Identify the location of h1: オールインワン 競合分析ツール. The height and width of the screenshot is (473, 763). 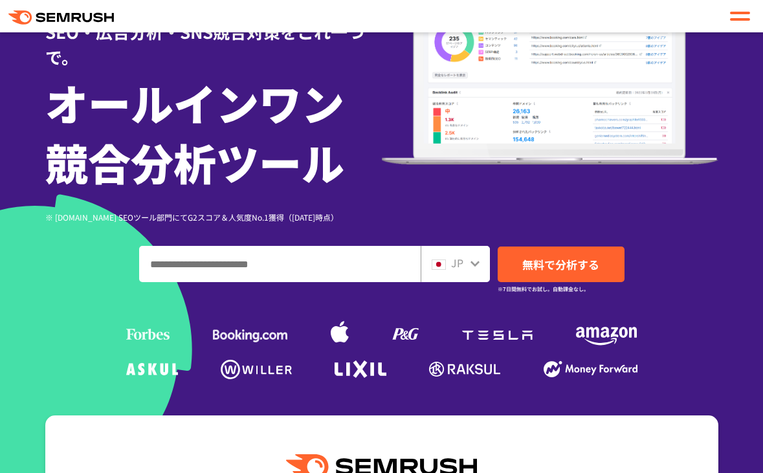
(214, 132).